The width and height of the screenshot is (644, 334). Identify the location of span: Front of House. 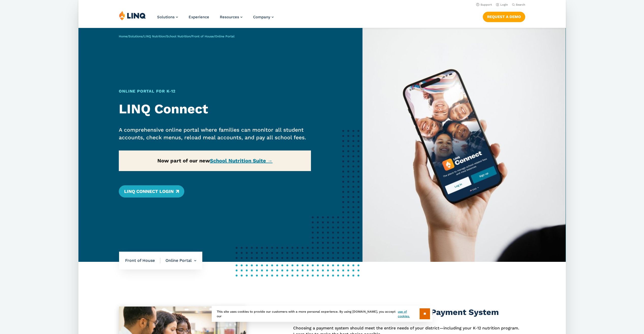
(143, 261).